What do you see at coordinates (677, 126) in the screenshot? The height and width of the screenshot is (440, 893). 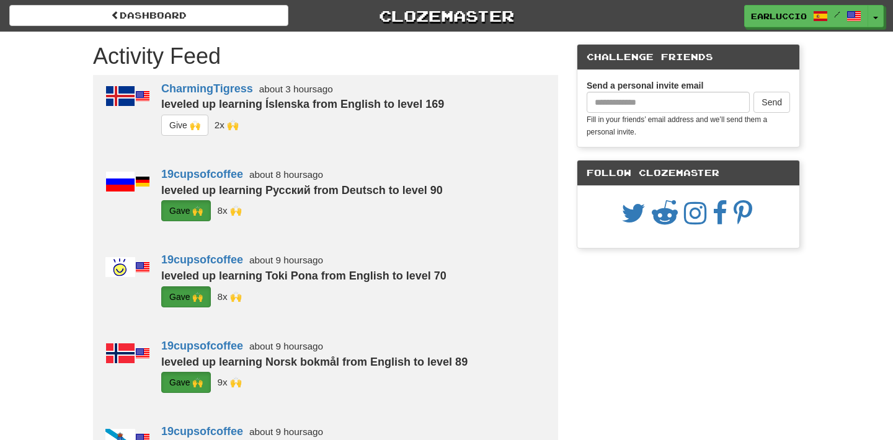 I see `small: Fill in your friends’ email address and we’ll send them a personal invite.` at bounding box center [677, 126].